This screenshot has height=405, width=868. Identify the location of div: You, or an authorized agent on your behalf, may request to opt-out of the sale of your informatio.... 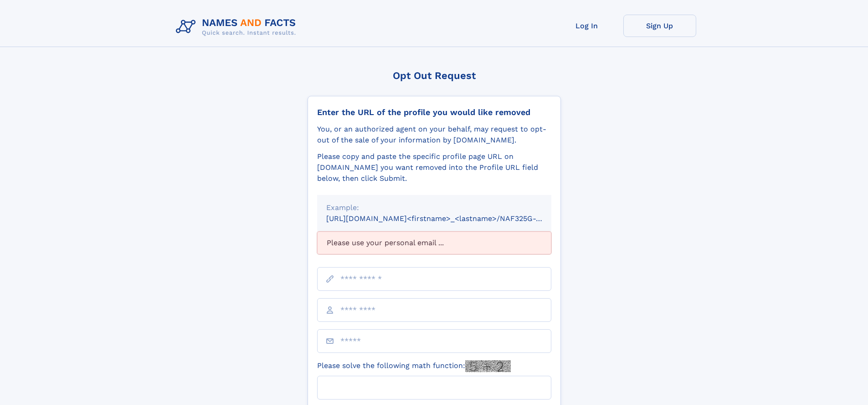
(434, 134).